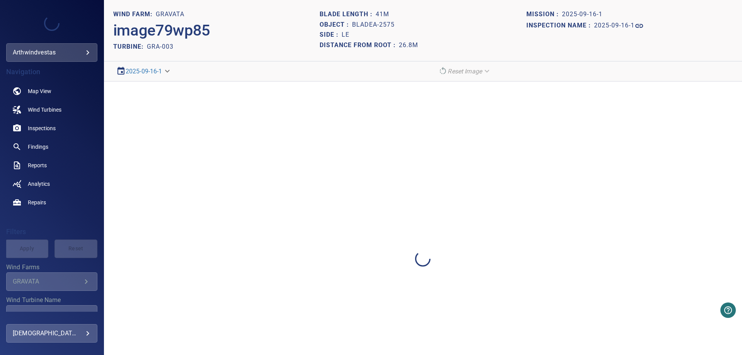  I want to click on h1: GRAVATA, so click(170, 14).